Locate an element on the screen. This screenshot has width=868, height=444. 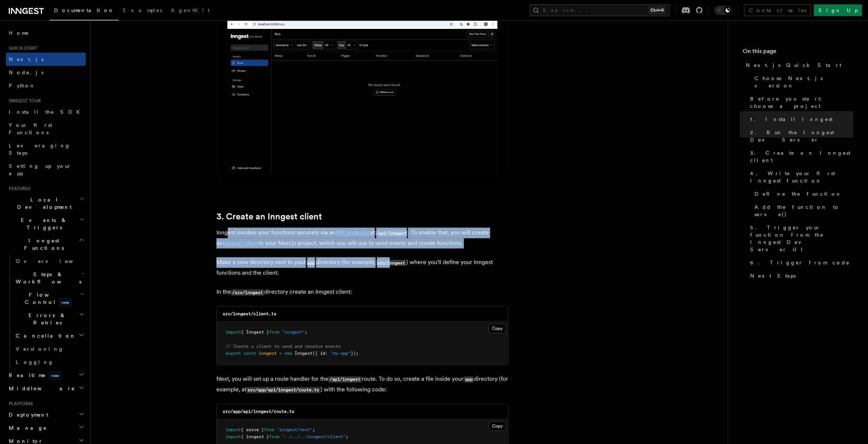
code: src/inngest/client.ts is located at coordinates (249, 314).